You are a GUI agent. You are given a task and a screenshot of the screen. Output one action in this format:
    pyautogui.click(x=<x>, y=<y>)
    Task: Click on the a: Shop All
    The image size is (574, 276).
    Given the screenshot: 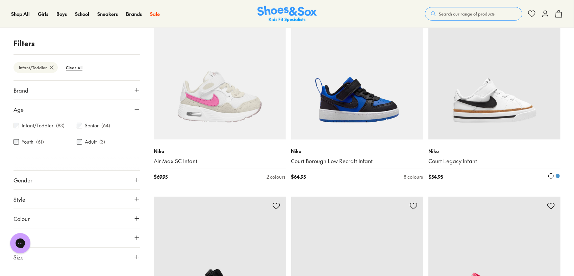 What is the action you would take?
    pyautogui.click(x=20, y=14)
    